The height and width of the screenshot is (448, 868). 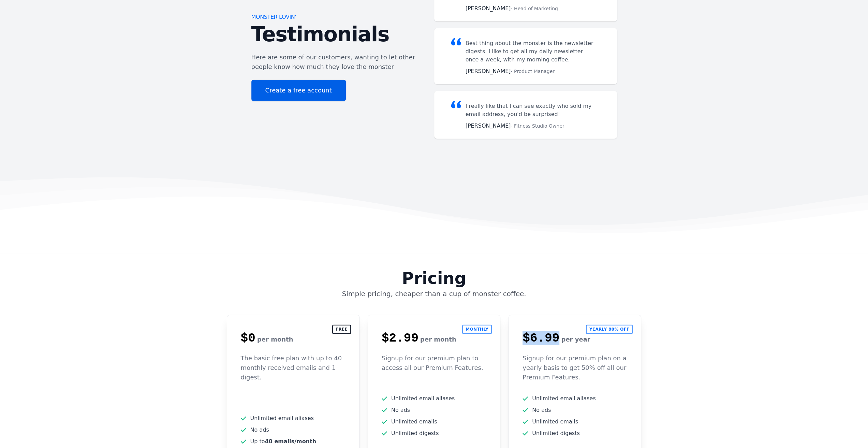 What do you see at coordinates (541, 339) in the screenshot?
I see `span: $6.99` at bounding box center [541, 339].